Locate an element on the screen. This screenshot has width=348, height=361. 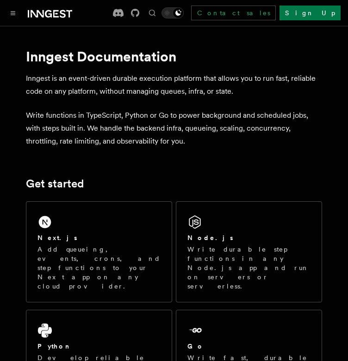
h2: Next.js is located at coordinates (57, 238).